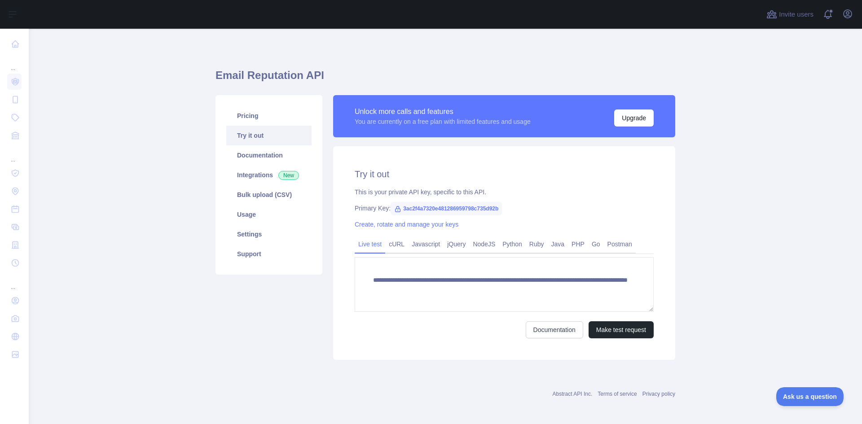  I want to click on div: This is your private API key, specific to this API., so click(504, 192).